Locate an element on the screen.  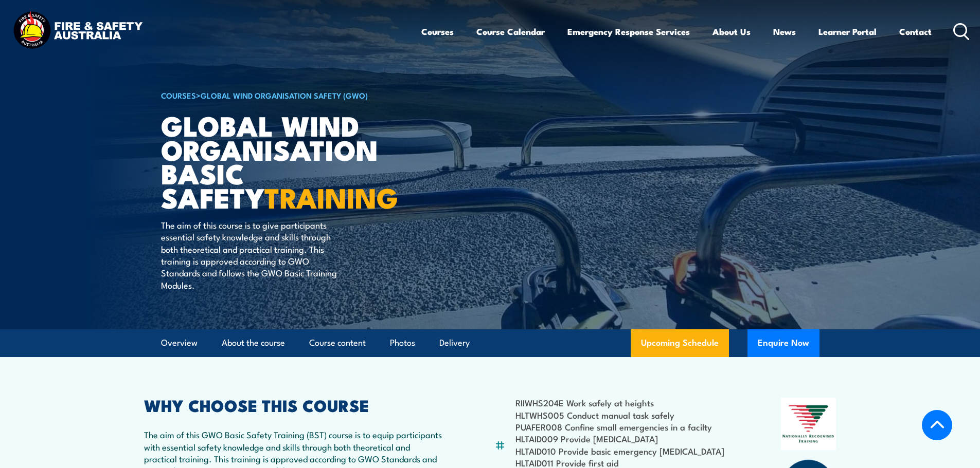
a: COURSES is located at coordinates (179, 95).